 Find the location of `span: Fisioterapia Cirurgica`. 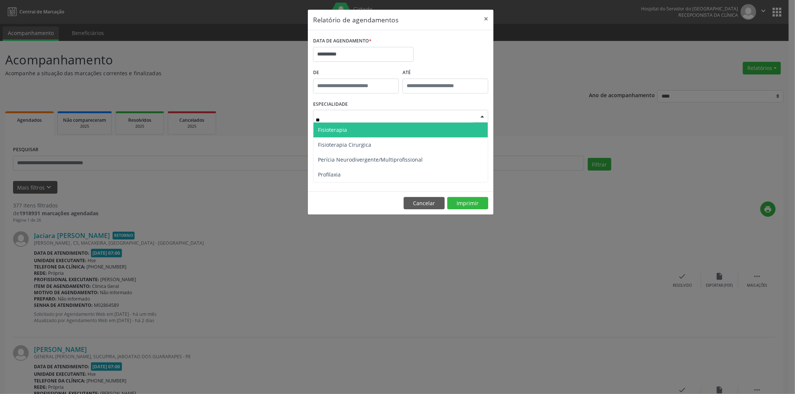

span: Fisioterapia Cirurgica is located at coordinates (344, 145).